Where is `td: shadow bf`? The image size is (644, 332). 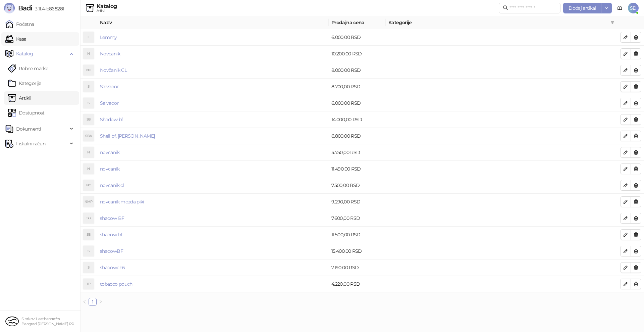 td: shadow bf is located at coordinates (213, 235).